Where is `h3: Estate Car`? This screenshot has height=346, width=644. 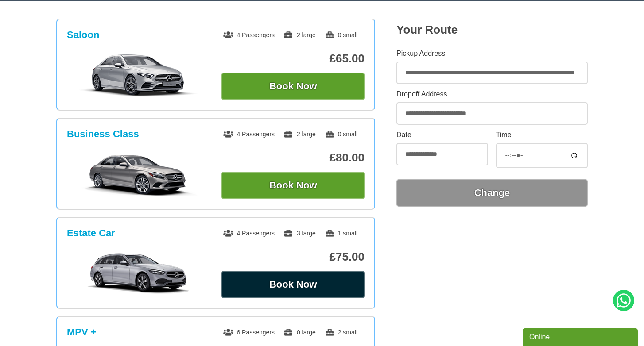
h3: Estate Car is located at coordinates (91, 233).